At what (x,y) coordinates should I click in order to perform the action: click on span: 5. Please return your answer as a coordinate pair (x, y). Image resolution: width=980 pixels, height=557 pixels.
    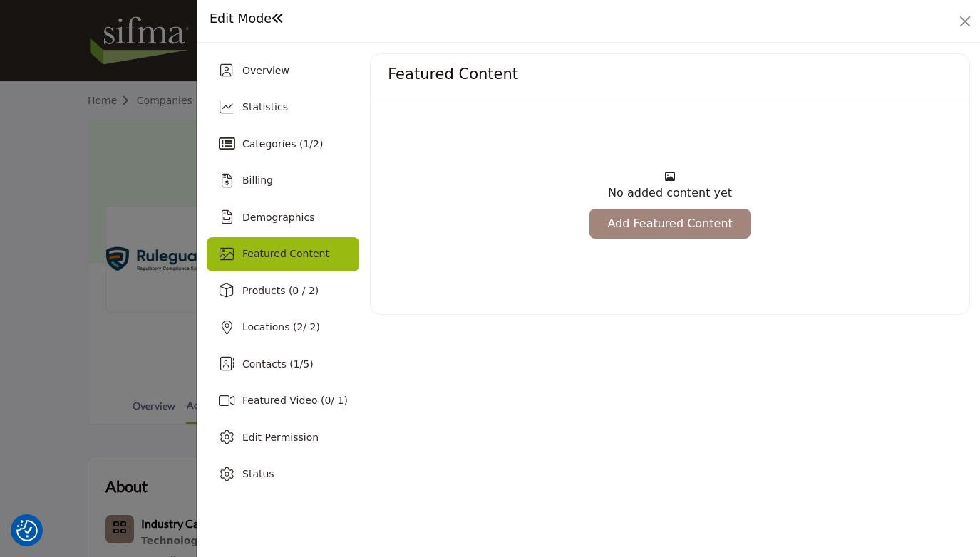
    Looking at the image, I should click on (306, 364).